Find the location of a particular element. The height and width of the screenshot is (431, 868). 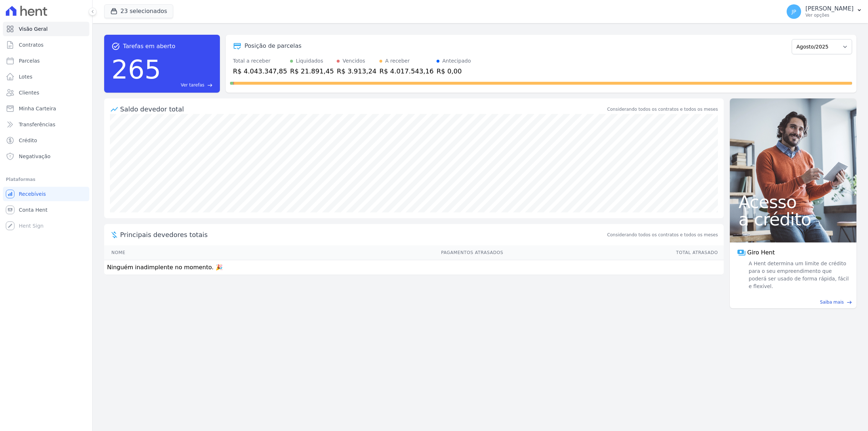

span: Minha Carteira is located at coordinates (37, 109).